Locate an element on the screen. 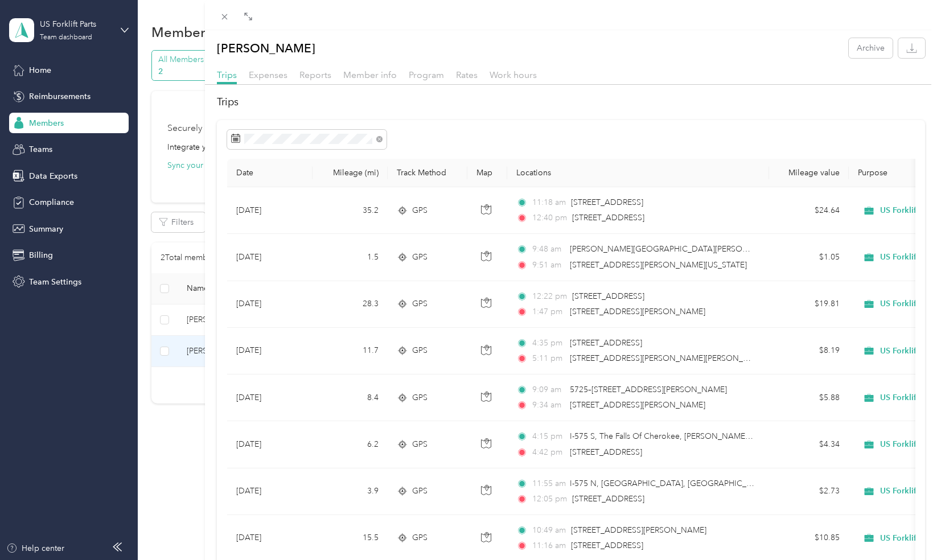 This screenshot has height=560, width=937. span: Rates is located at coordinates (467, 75).